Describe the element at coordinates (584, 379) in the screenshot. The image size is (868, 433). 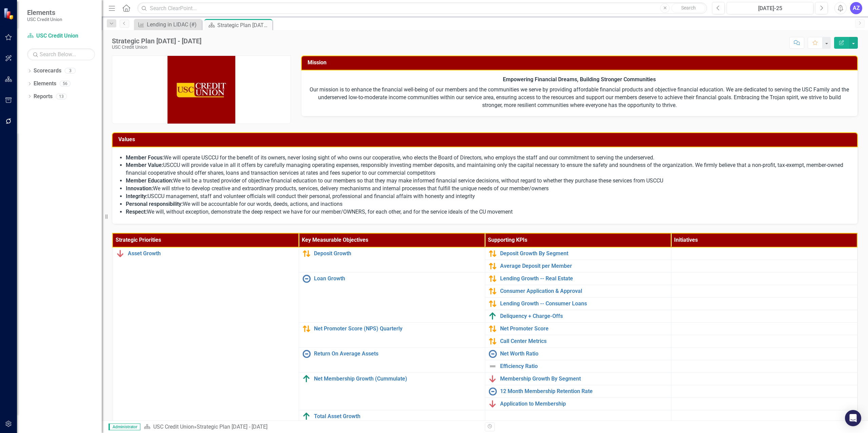
I see `a: Membership Growth By Segment` at that location.